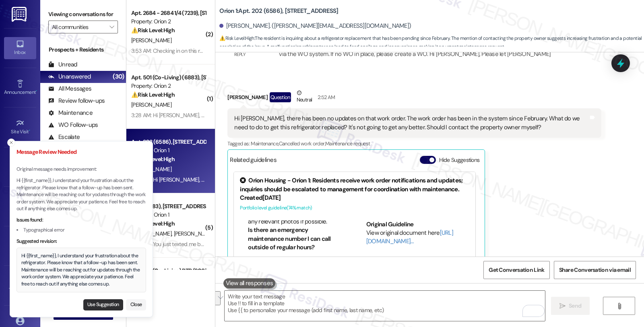 The image size is (644, 327). What do you see at coordinates (295, 239) in the screenshot?
I see `li: Is there an emergency maintenance number I can call outside of regular hours?` at bounding box center [295, 239].